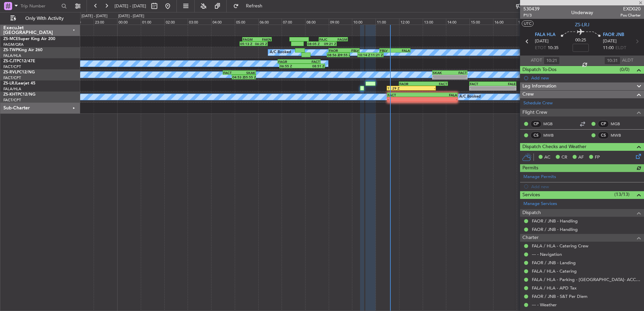 The height and width of the screenshot is (311, 644). Describe the element at coordinates (11, 39) in the screenshot. I see `span: ZS-MCE` at that location.